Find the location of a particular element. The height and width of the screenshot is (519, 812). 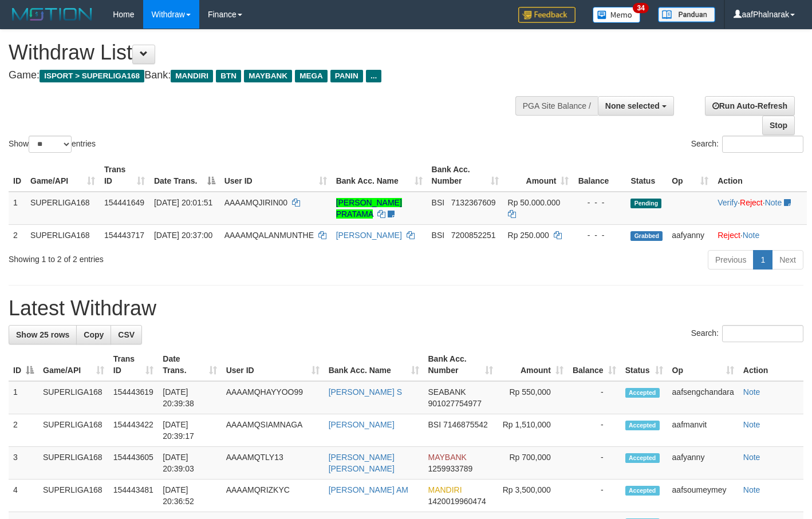

a: Next is located at coordinates (787, 260).